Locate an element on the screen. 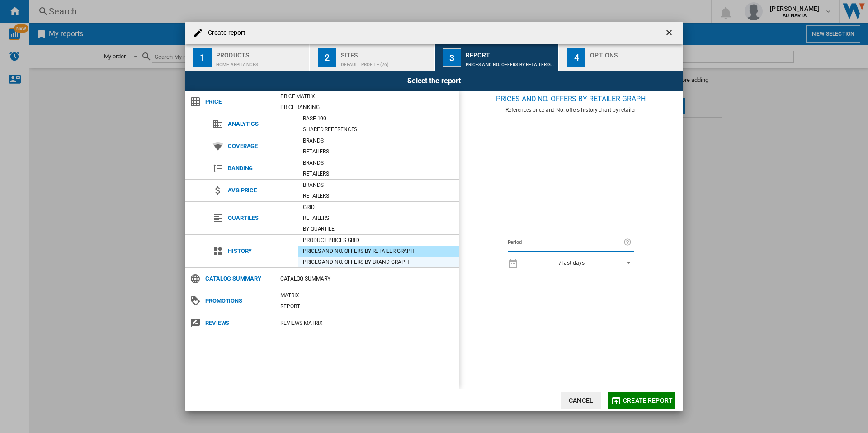  div: Select the report is located at coordinates (434, 80).